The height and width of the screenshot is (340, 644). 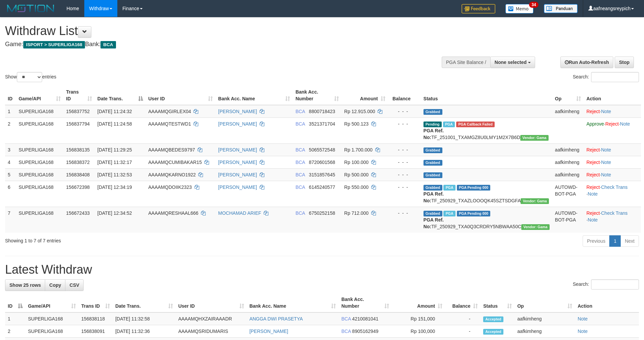 I want to click on td: 156838091, so click(x=95, y=331).